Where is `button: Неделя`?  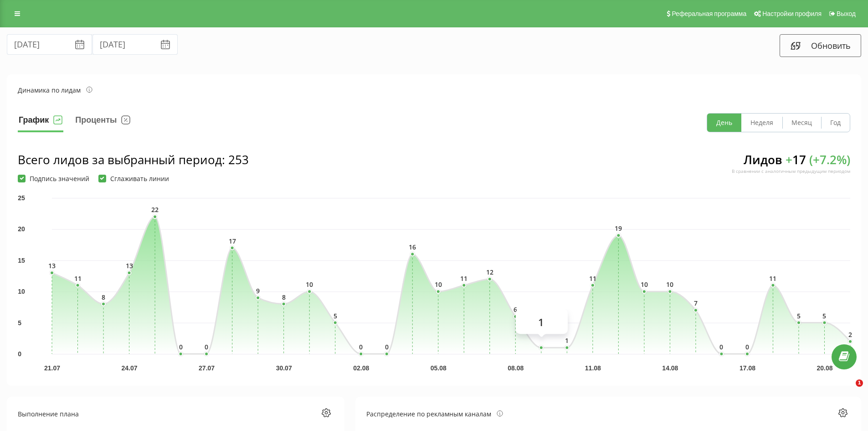 button: Неделя is located at coordinates (762, 122).